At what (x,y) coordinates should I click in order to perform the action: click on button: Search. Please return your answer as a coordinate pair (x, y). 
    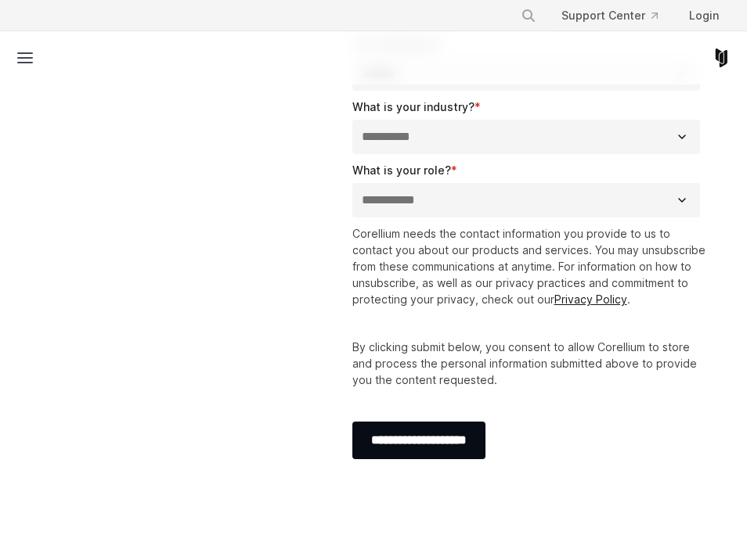
    Looking at the image, I should click on (528, 16).